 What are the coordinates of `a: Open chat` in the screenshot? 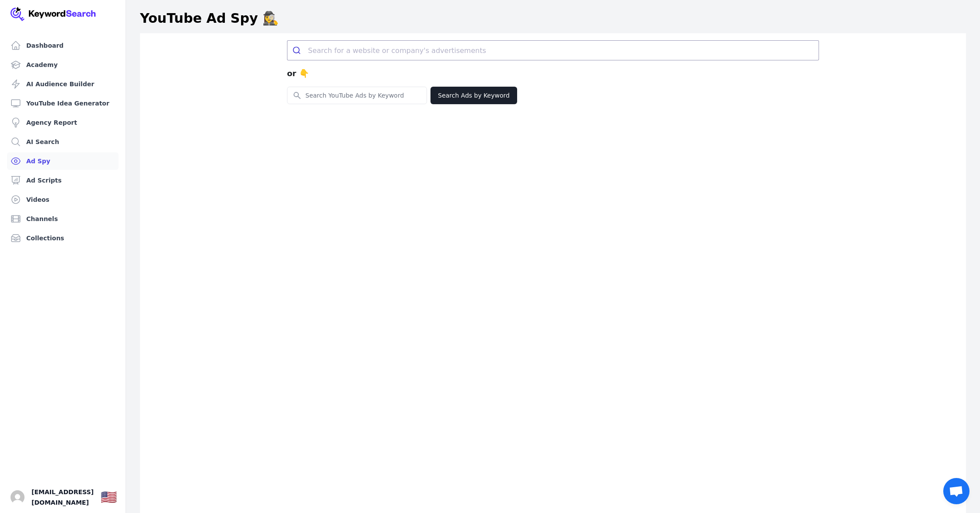 It's located at (957, 491).